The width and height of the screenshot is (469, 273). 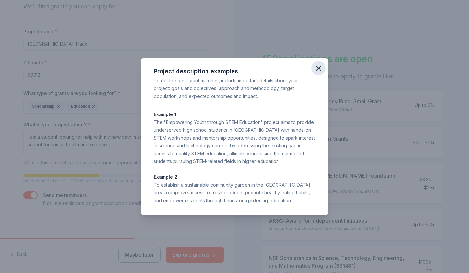 I want to click on div: To get the best grant matches, include important details about your project: goals and objectives..., so click(x=235, y=88).